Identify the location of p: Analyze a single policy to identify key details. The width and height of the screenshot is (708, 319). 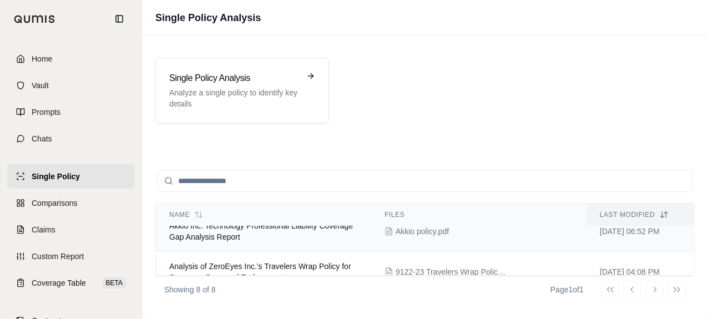
(234, 98).